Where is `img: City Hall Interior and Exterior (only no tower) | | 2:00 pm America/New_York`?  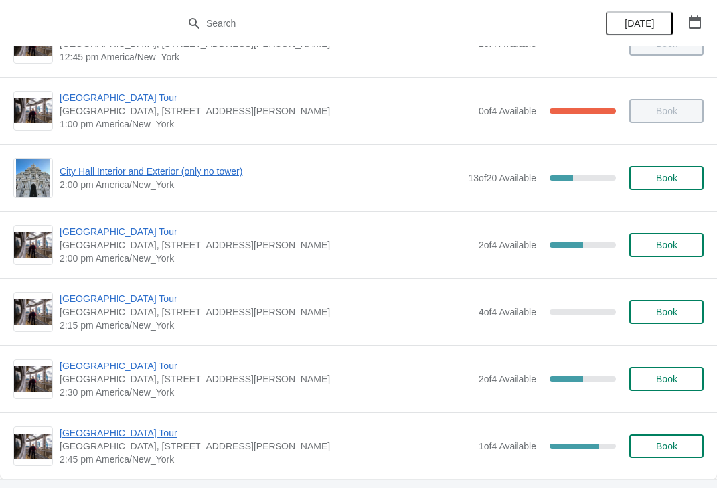 img: City Hall Interior and Exterior (only no tower) | | 2:00 pm America/New_York is located at coordinates (33, 178).